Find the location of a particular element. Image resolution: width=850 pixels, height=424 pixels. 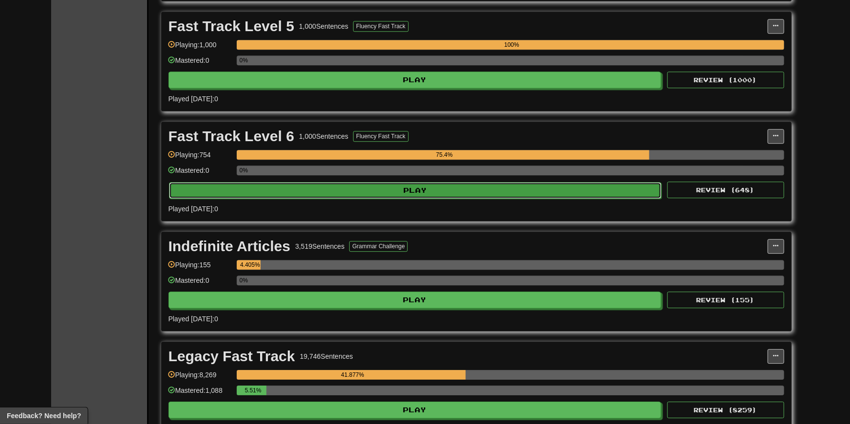

div: Mastered: 1,088 is located at coordinates (200, 394).